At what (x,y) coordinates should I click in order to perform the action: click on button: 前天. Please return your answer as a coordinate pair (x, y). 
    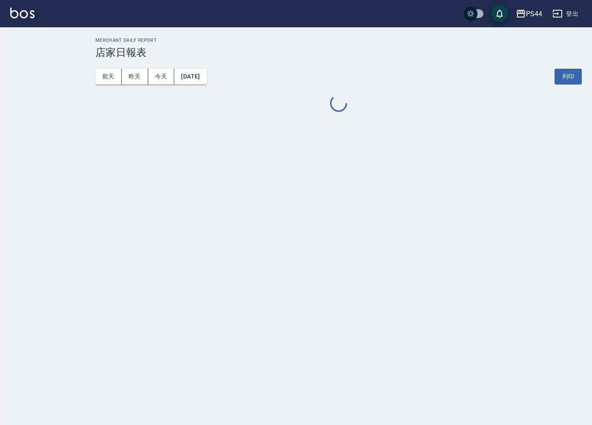
    Looking at the image, I should click on (109, 76).